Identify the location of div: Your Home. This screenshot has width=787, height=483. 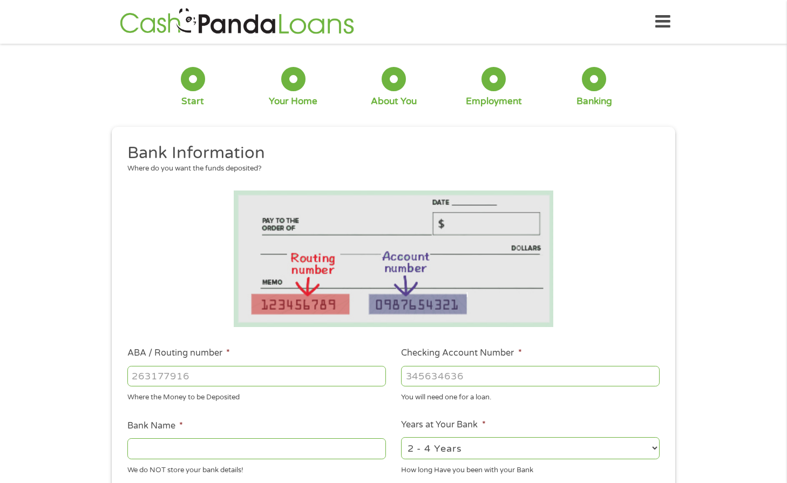
(293, 101).